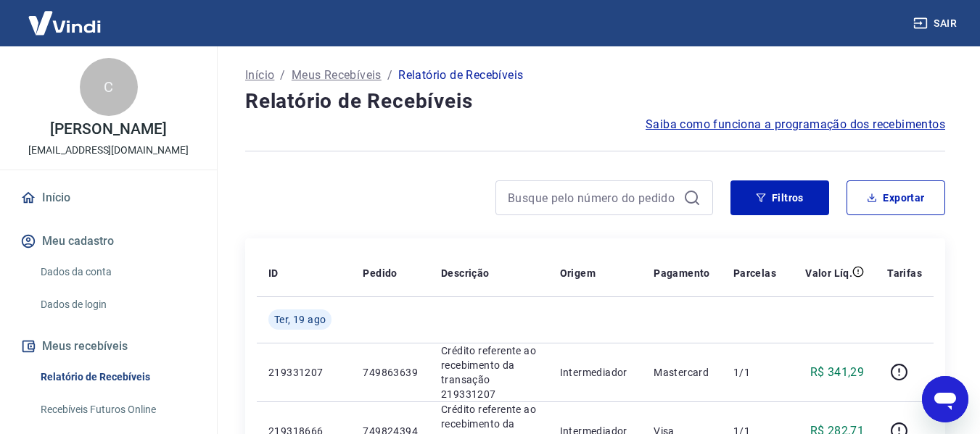 The width and height of the screenshot is (980, 434). Describe the element at coordinates (593, 198) in the screenshot. I see `input: Busque pelo número do pedido` at that location.